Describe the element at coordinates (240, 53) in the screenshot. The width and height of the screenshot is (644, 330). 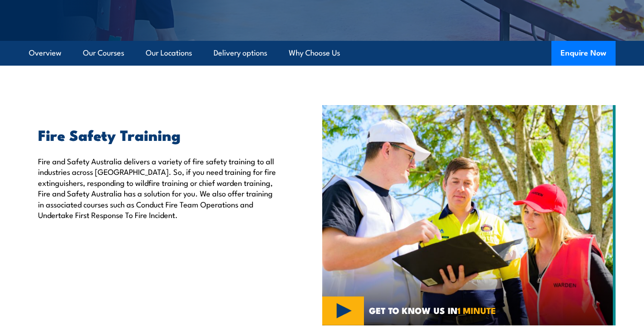
I see `a: Delivery options` at that location.